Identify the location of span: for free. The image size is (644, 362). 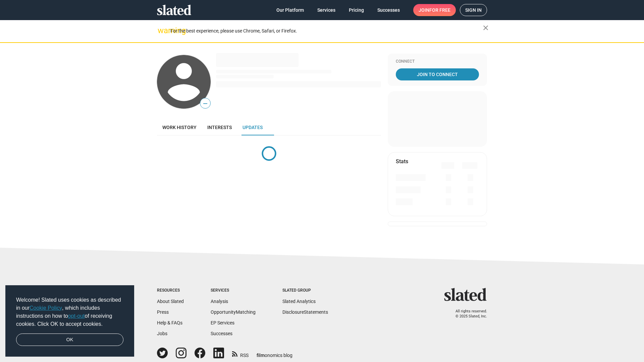
(440, 10).